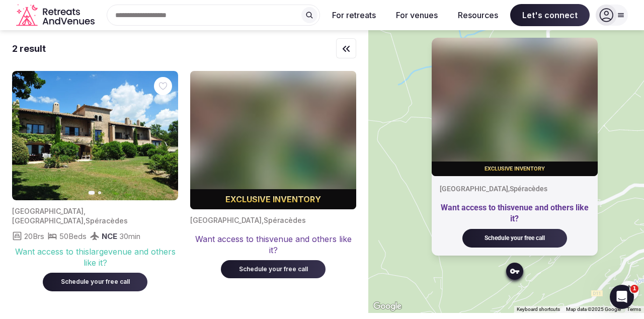  What do you see at coordinates (478, 15) in the screenshot?
I see `button: Resources` at bounding box center [478, 15].